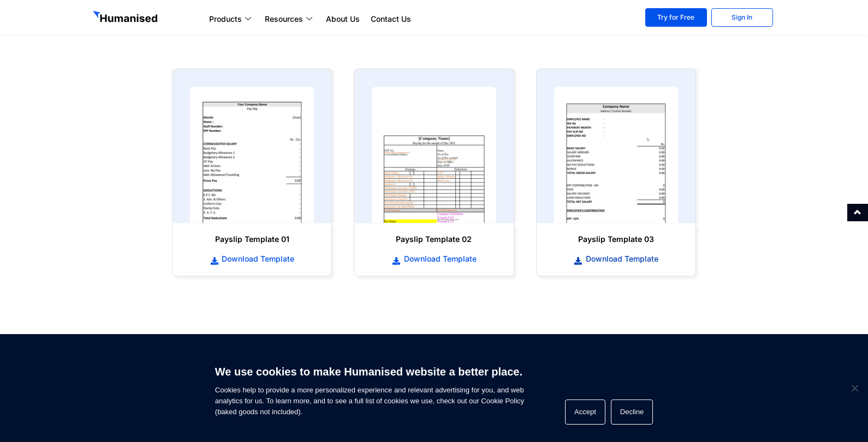 The height and width of the screenshot is (442, 868). Describe the element at coordinates (343, 19) in the screenshot. I see `a: About Us` at that location.